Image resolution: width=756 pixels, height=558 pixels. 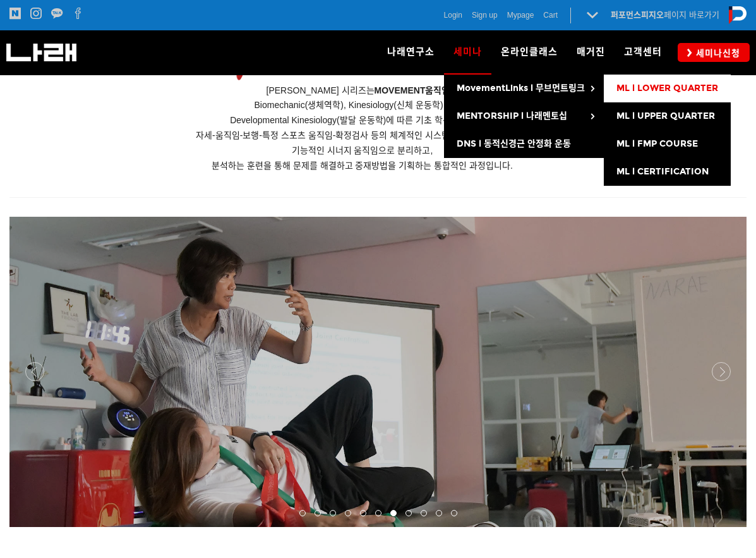 What do you see at coordinates (513, 143) in the screenshot?
I see `span: DNS l 동적신경근 안정화 운동` at bounding box center [513, 143].